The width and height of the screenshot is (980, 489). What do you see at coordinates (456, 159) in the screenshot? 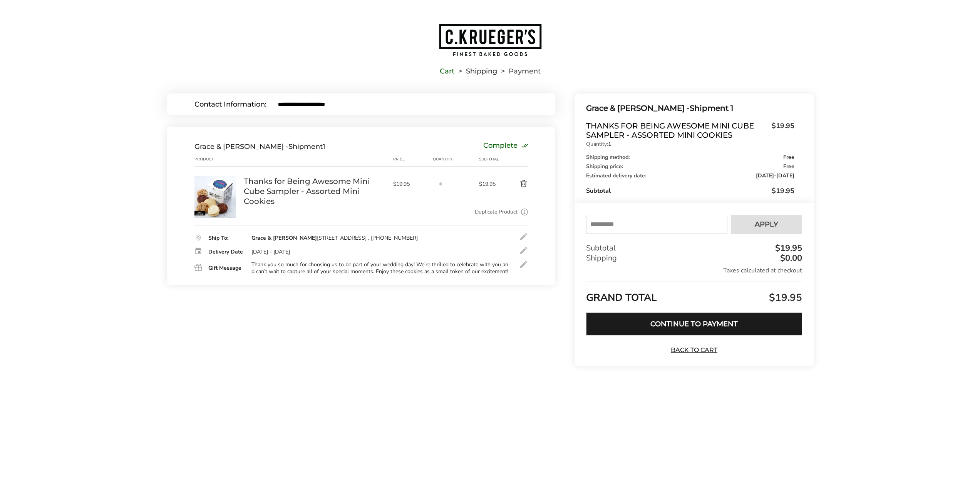
I see `div: Quantity` at bounding box center [456, 159].